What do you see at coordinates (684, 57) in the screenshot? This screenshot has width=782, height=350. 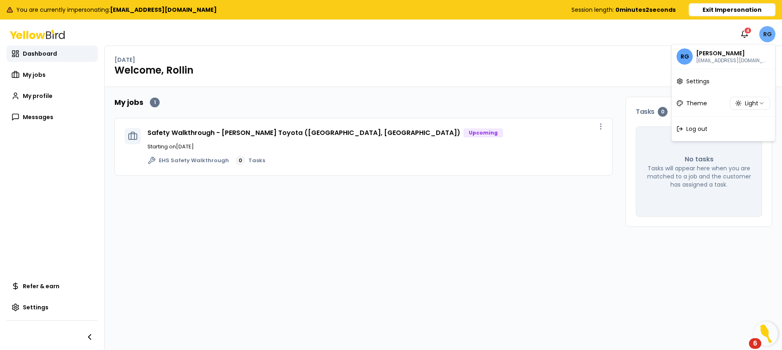 I see `span: RG` at bounding box center [684, 57].